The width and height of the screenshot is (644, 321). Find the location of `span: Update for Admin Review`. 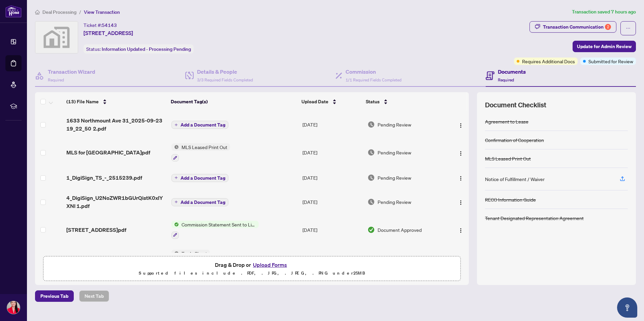

span: Update for Admin Review is located at coordinates (604, 47).